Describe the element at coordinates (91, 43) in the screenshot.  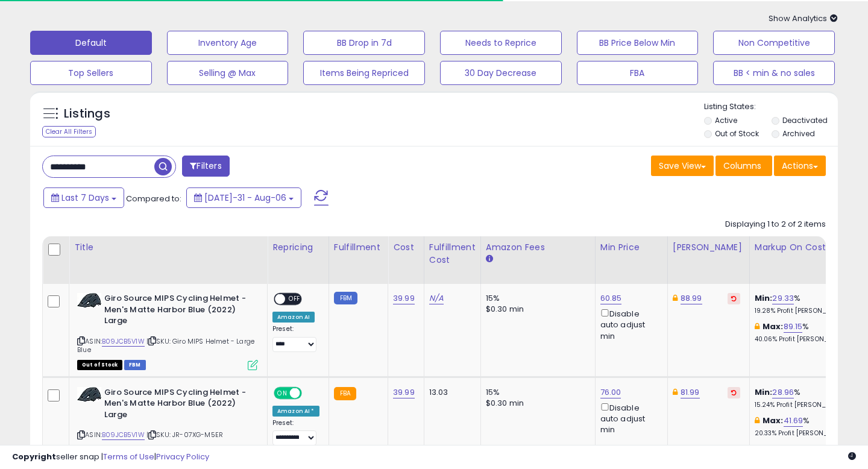
I see `button: Default` at that location.